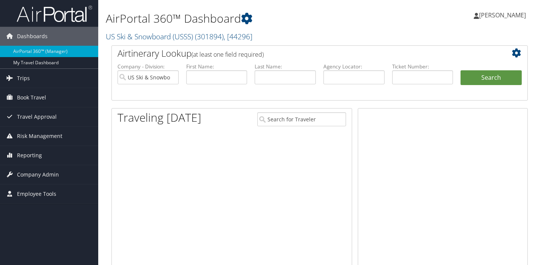 The image size is (541, 265). I want to click on label: First Name:, so click(217, 66).